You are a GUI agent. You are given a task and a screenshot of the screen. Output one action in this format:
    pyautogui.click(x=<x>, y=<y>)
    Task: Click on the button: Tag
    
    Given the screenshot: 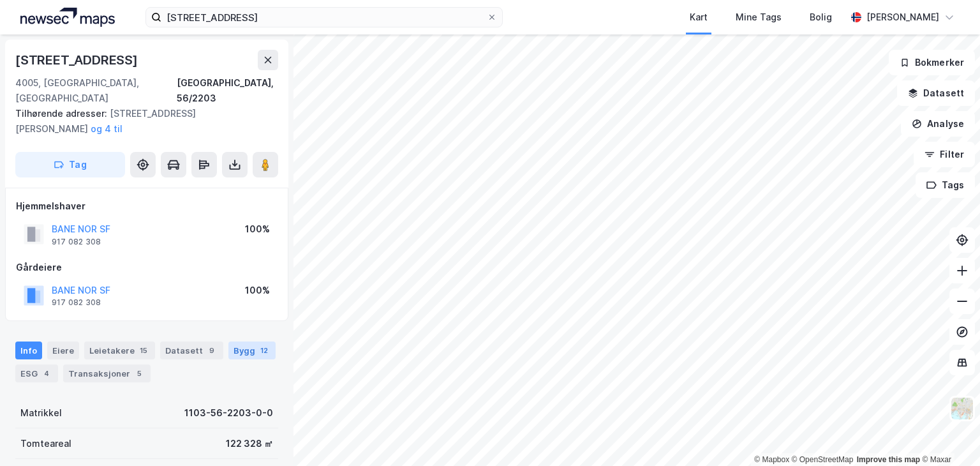 What is the action you would take?
    pyautogui.click(x=70, y=165)
    